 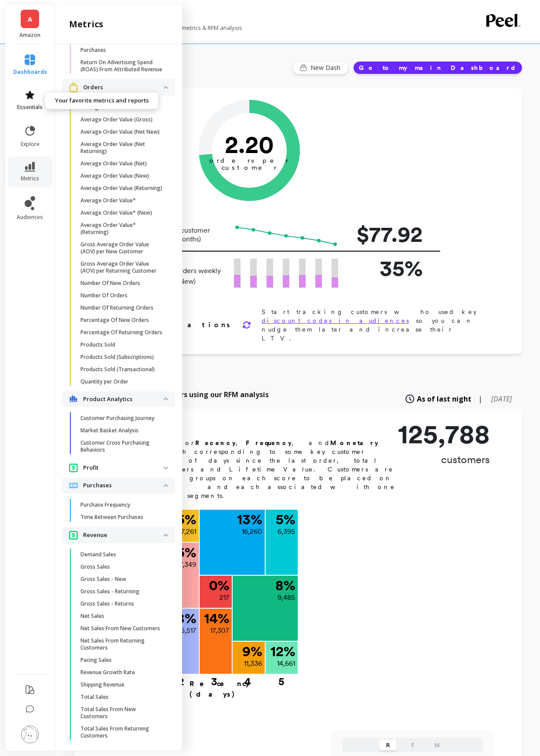 I want to click on p: Product Analytics, so click(x=123, y=399).